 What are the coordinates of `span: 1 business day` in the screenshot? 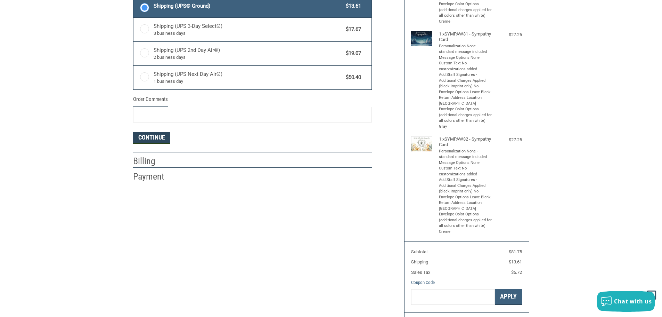 It's located at (248, 81).